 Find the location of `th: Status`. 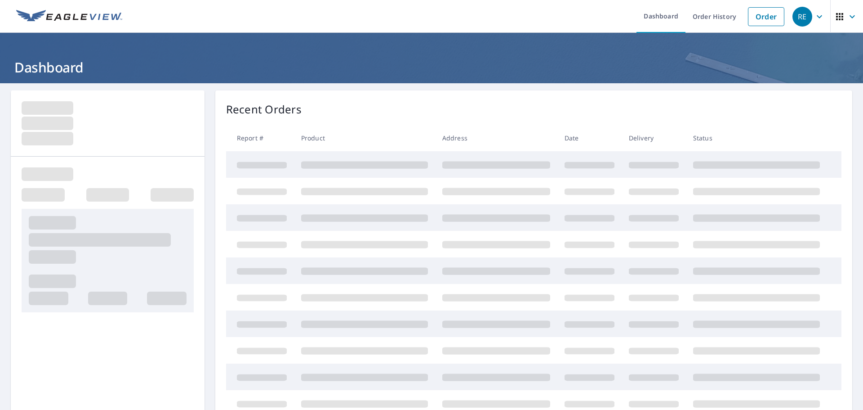

th: Status is located at coordinates (757, 138).